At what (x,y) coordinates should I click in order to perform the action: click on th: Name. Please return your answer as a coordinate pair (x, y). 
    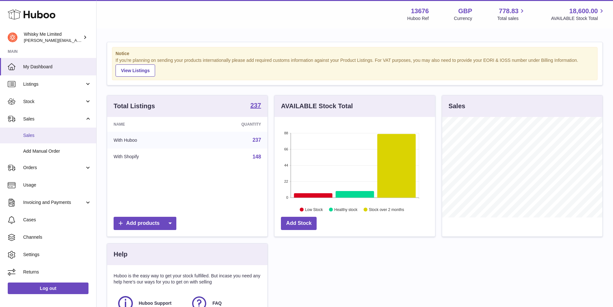
    Looking at the image, I should click on (150, 124).